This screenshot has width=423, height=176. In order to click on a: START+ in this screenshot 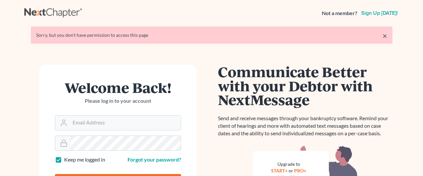, I will do `click(280, 171)`.